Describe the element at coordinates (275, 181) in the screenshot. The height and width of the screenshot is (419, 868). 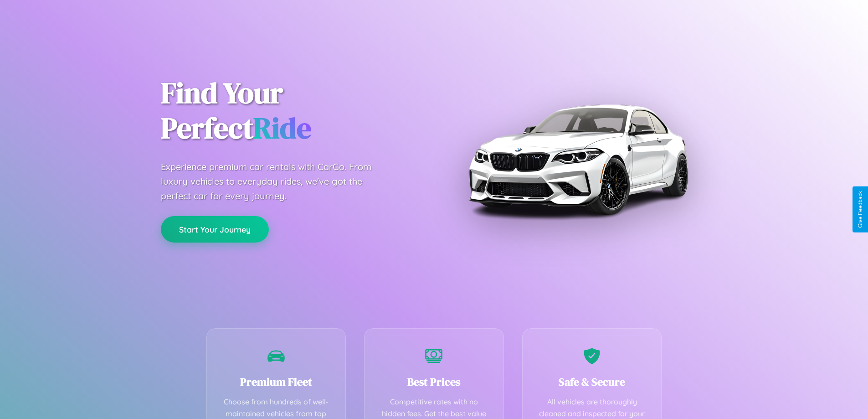
I see `p: Experience premium car rentals with CarGo. From luxury vehicles to everyday rides, we've got the ...` at that location.